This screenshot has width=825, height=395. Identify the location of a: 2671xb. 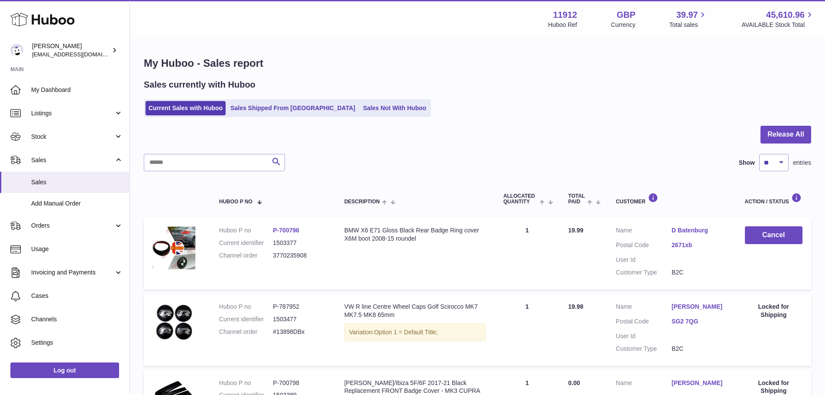
(700, 245).